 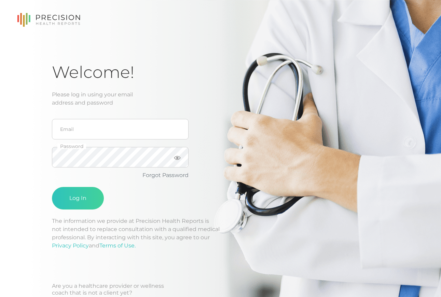 I want to click on input: Email, so click(x=120, y=129).